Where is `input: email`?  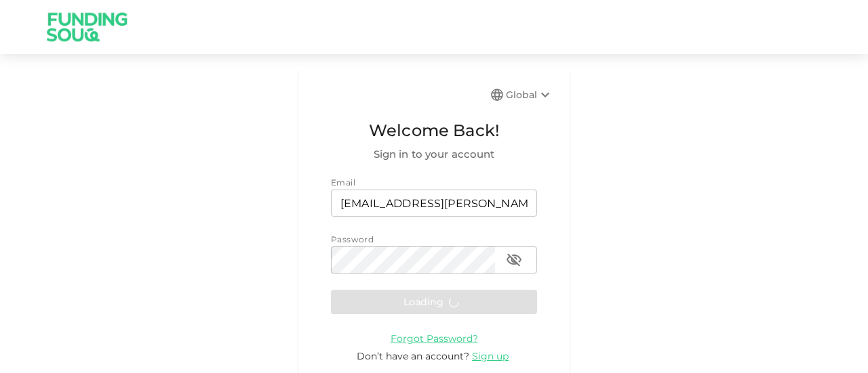 input: email is located at coordinates (434, 204).